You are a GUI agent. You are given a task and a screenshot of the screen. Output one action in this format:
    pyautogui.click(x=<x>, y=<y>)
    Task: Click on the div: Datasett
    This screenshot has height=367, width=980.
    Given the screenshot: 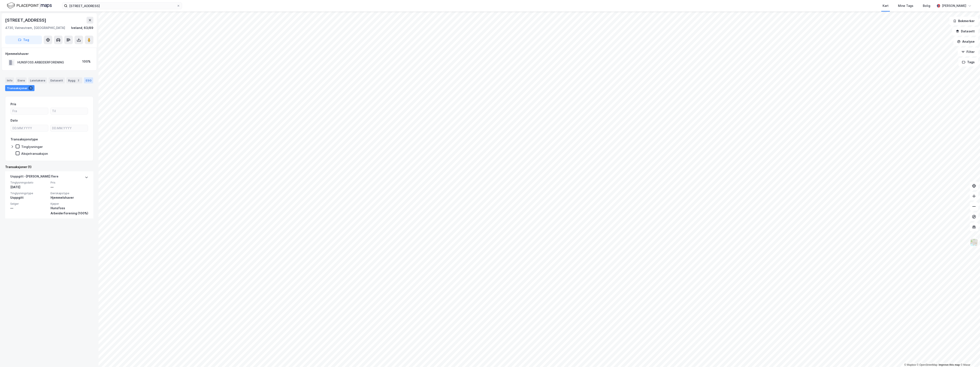 What is the action you would take?
    pyautogui.click(x=57, y=80)
    